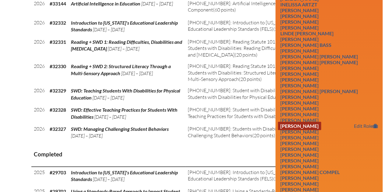 The height and width of the screenshot is (192, 385). Describe the element at coordinates (192, 154) in the screenshot. I see `h3: Completed` at that location.